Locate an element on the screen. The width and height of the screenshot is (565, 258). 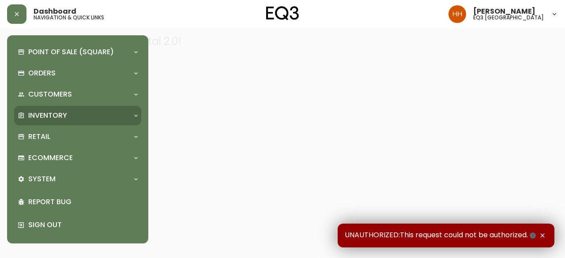
p: Ecommerce is located at coordinates (50, 158).